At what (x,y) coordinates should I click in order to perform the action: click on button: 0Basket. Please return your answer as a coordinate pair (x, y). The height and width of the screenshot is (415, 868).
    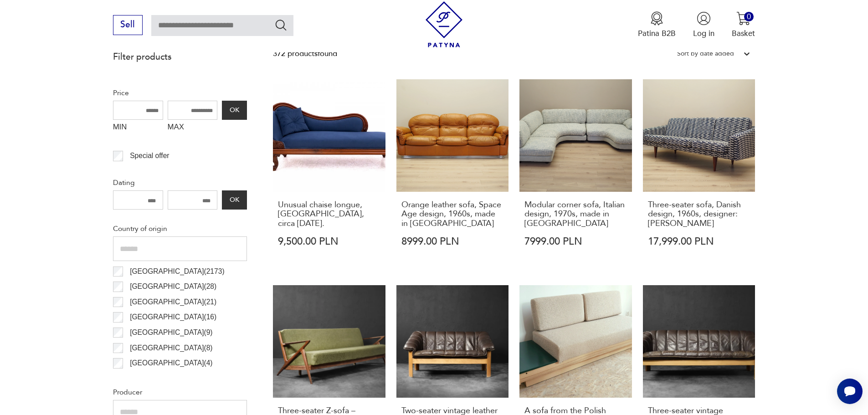
    Looking at the image, I should click on (743, 25).